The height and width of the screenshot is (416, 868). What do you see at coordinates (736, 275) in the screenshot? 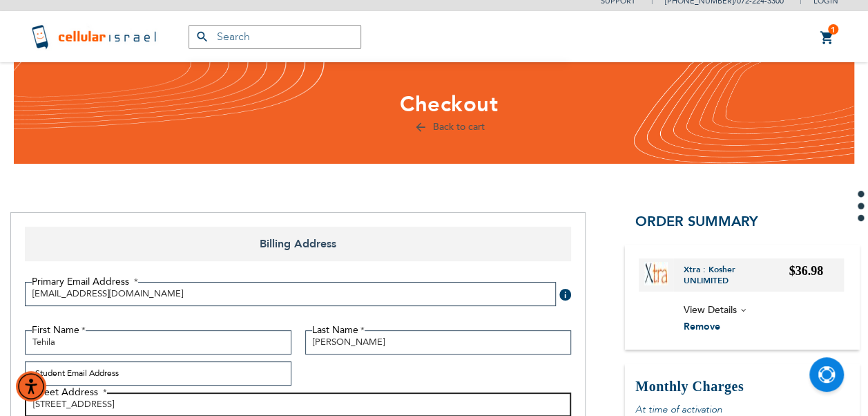
I see `a: Xtra : Kosher UNLIMITED` at bounding box center [736, 275].